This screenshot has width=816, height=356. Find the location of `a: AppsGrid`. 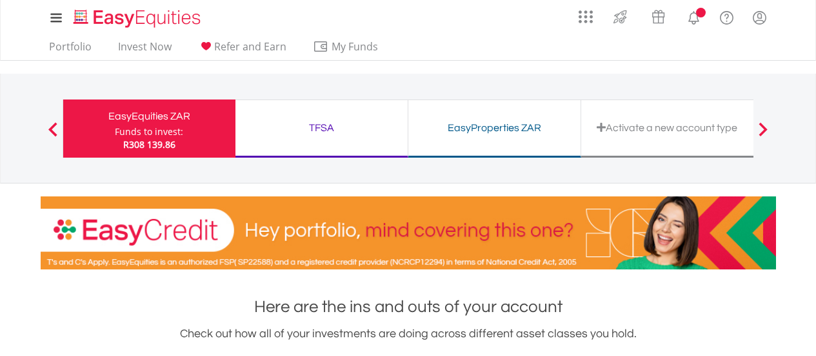

a: AppsGrid is located at coordinates (586, 14).